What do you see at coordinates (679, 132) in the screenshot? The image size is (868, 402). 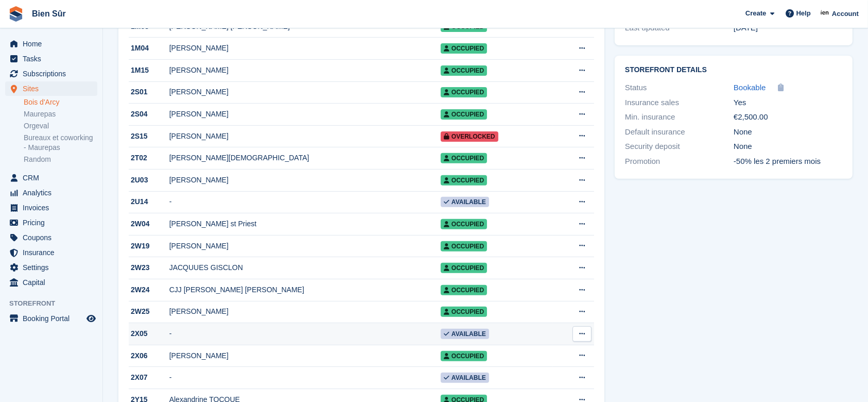 I see `div: Default insurance` at bounding box center [679, 132].